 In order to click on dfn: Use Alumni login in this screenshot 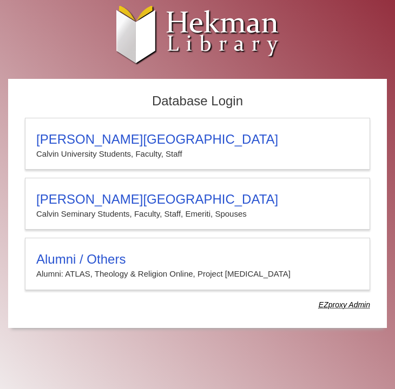, I will do `click(344, 305)`.